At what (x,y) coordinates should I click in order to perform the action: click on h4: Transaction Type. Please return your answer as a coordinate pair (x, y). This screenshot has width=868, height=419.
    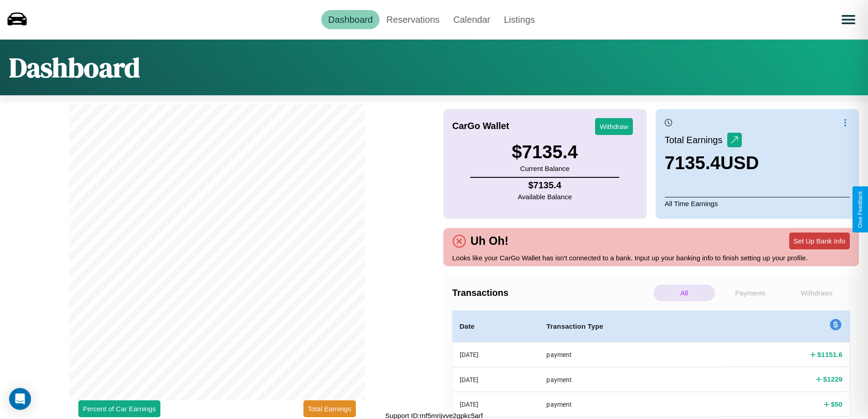
    Looking at the image, I should click on (631, 326).